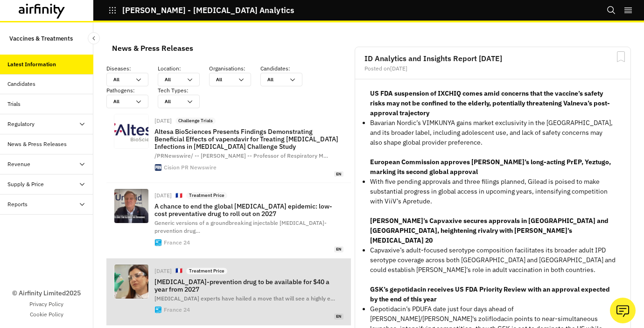 This screenshot has width=644, height=328. I want to click on div: Regulatory, so click(21, 124).